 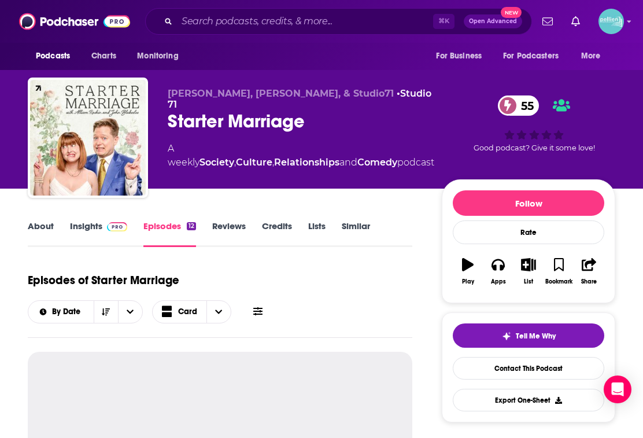 What do you see at coordinates (512, 12) in the screenshot?
I see `span: New` at bounding box center [512, 12].